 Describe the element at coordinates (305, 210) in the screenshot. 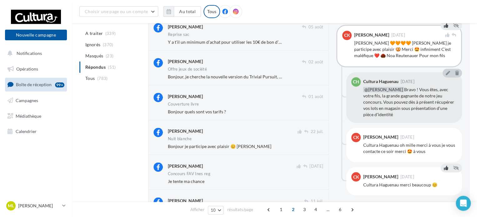

I see `span: 3` at that location.